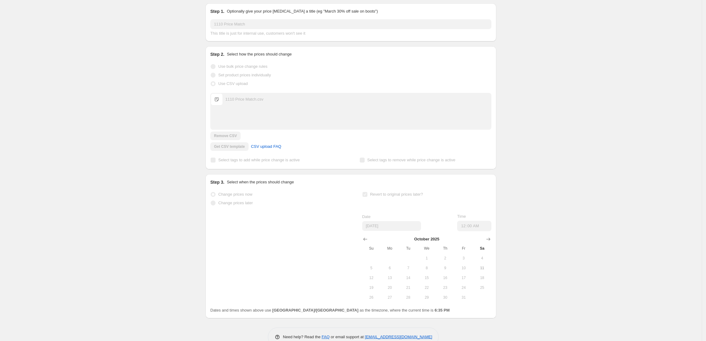  What do you see at coordinates (483, 258) in the screenshot?
I see `button: Saturday October 4 2025` at bounding box center [483, 258].